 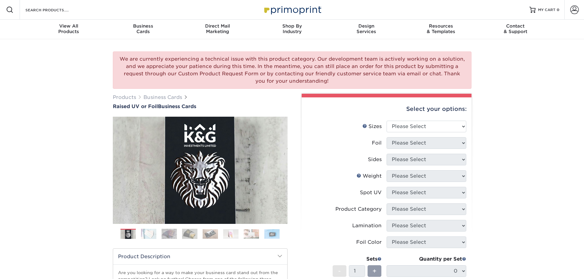 I want to click on div: Foil, so click(x=377, y=143).